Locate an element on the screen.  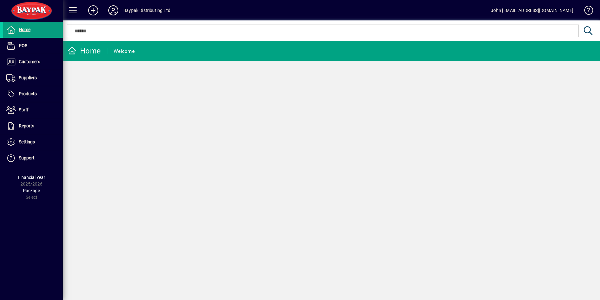
div: Baypak Distributing Ltd is located at coordinates (147, 10).